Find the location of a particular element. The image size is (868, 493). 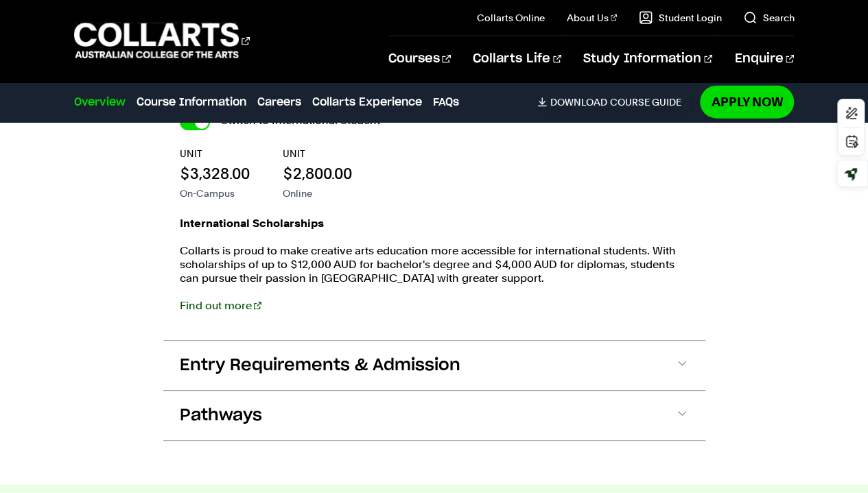

a: Student Login is located at coordinates (680, 18).